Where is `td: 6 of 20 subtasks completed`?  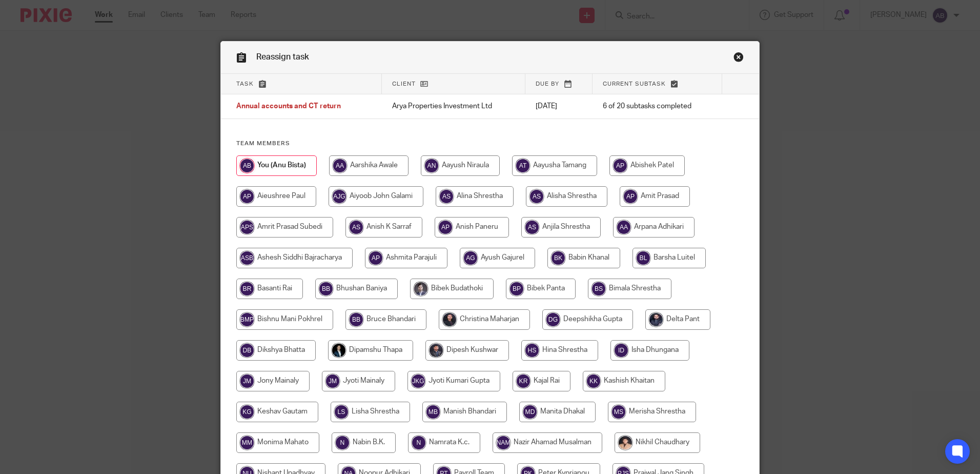 td: 6 of 20 subtasks completed is located at coordinates (657, 107).